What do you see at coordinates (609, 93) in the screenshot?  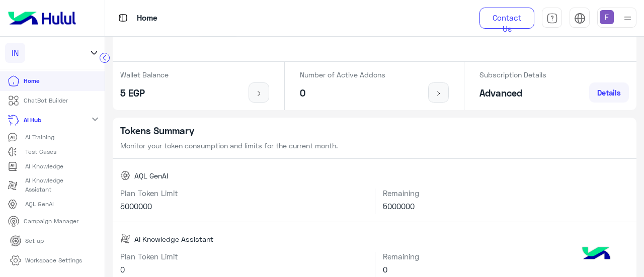 I see `a: Details` at bounding box center [609, 93].